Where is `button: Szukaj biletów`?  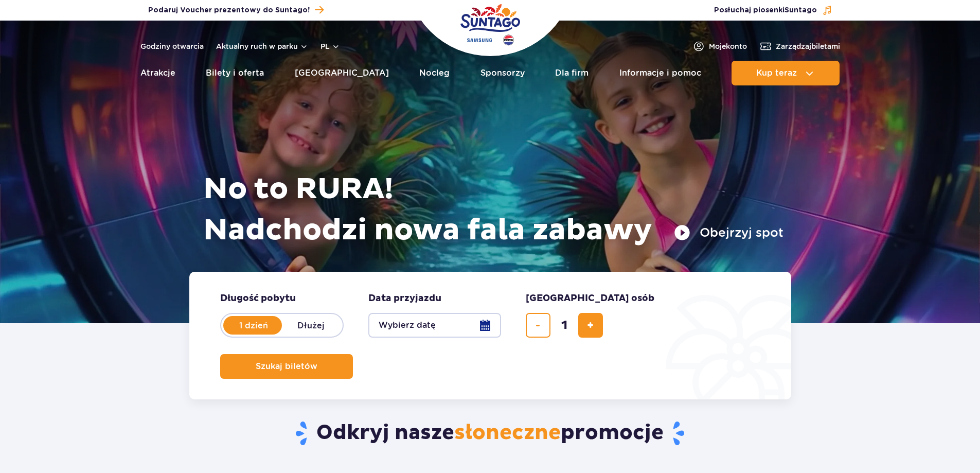
button: Szukaj biletów is located at coordinates (286, 367).